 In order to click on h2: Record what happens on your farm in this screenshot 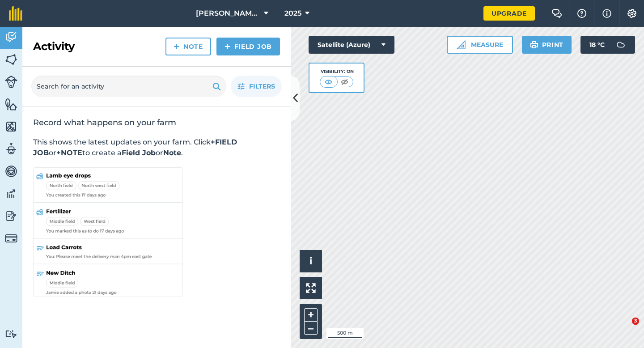, I will do `click(157, 123)`.